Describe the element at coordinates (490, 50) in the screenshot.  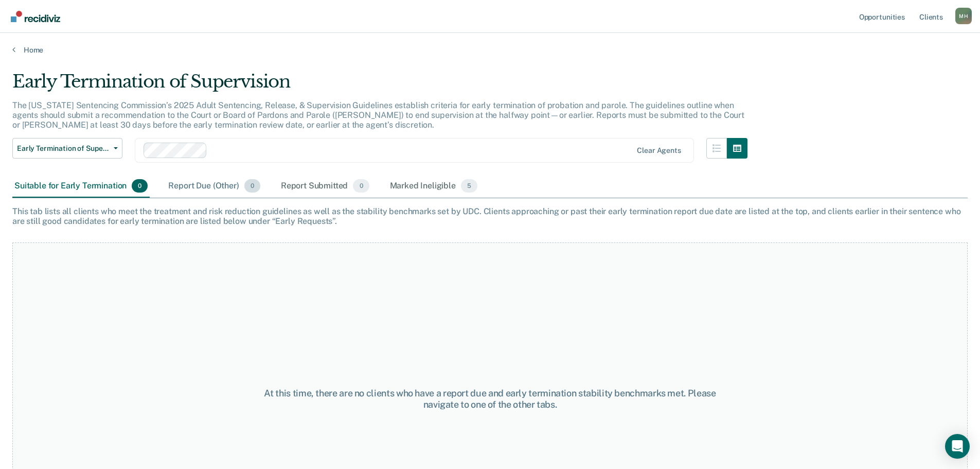
I see `a: Home` at that location.